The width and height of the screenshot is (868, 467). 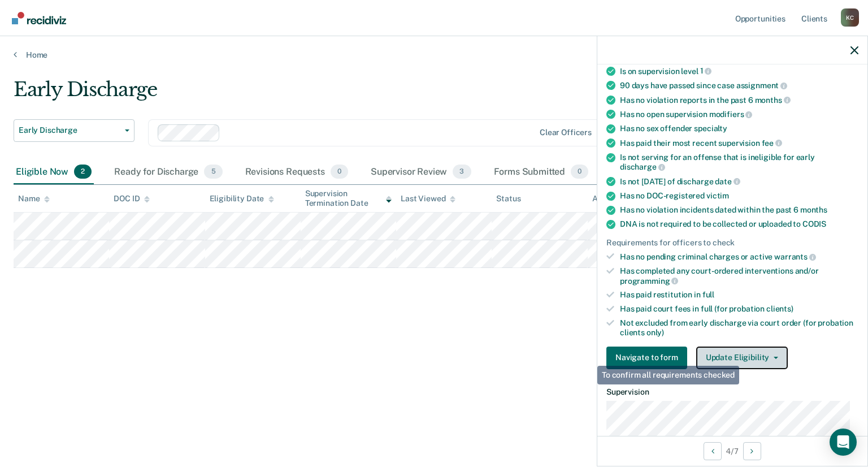 What do you see at coordinates (843, 442) in the screenshot?
I see `div: Open Intercom Messenger` at bounding box center [843, 442].